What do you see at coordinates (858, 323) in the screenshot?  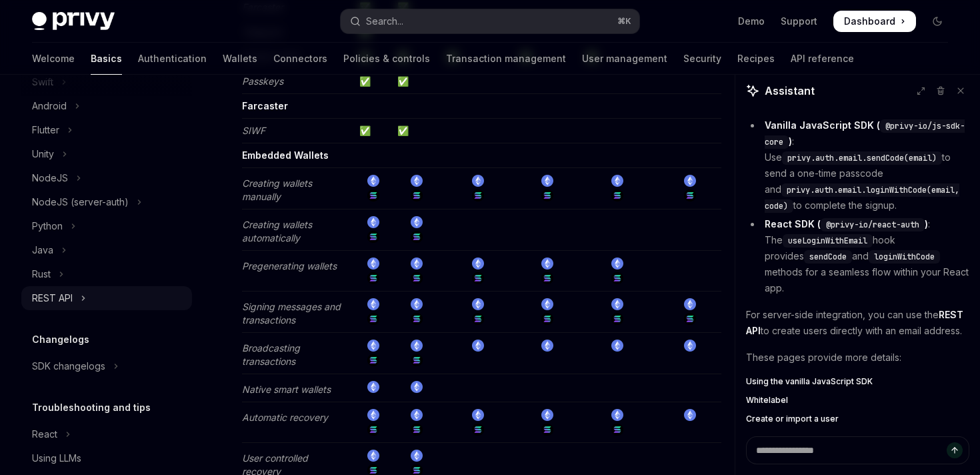 I see `p: For server-side integration, you can use the to create users directly with an email address.` at bounding box center [858, 323].